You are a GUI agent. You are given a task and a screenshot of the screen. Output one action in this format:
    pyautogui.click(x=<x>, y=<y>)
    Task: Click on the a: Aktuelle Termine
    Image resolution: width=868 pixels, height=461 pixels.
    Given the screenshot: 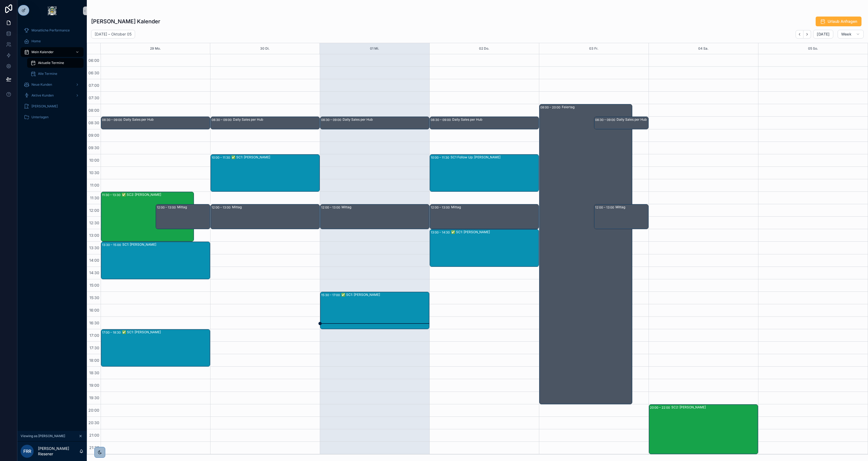 What is the action you would take?
    pyautogui.click(x=55, y=63)
    